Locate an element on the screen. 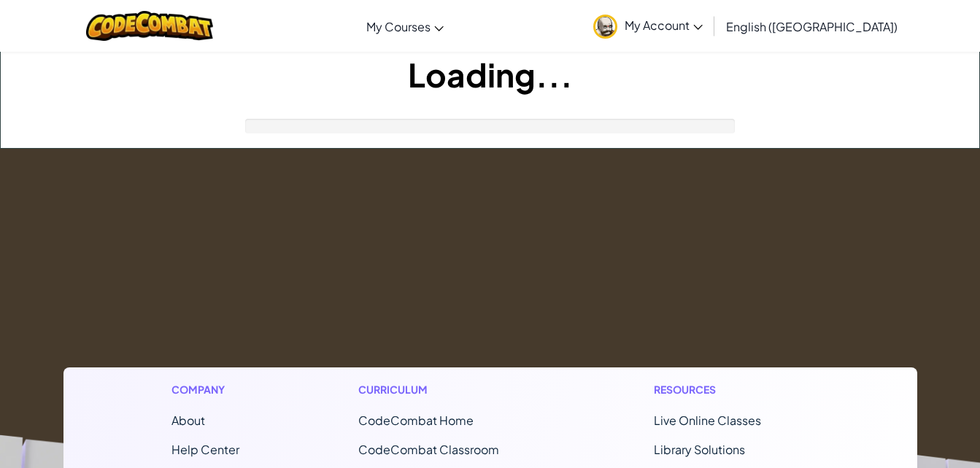 The width and height of the screenshot is (980, 468). a: CodeCombat logo is located at coordinates (149, 25).